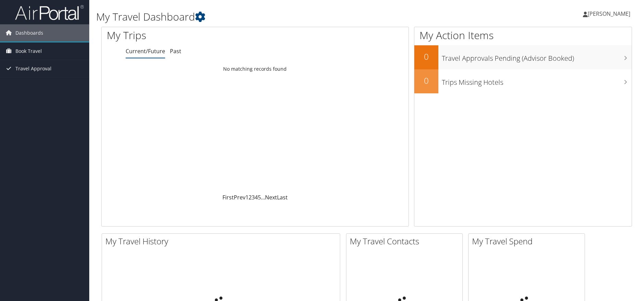 The width and height of the screenshot is (644, 301). I want to click on a: Current/Future, so click(145, 51).